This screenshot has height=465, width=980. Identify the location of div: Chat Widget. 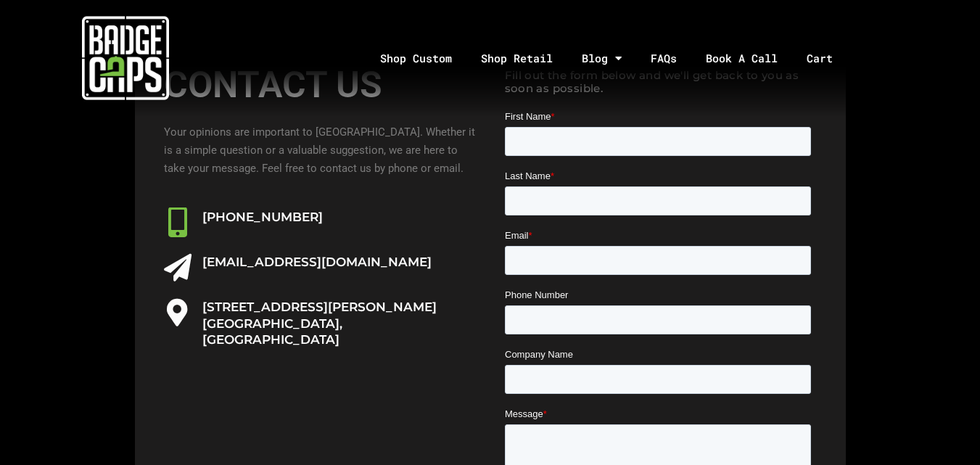
(944, 431).